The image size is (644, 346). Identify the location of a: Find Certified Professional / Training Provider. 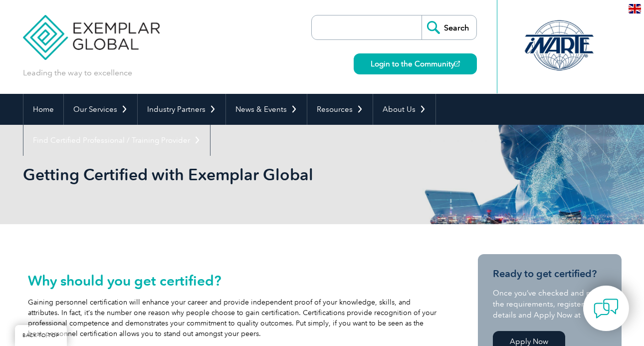
(116, 140).